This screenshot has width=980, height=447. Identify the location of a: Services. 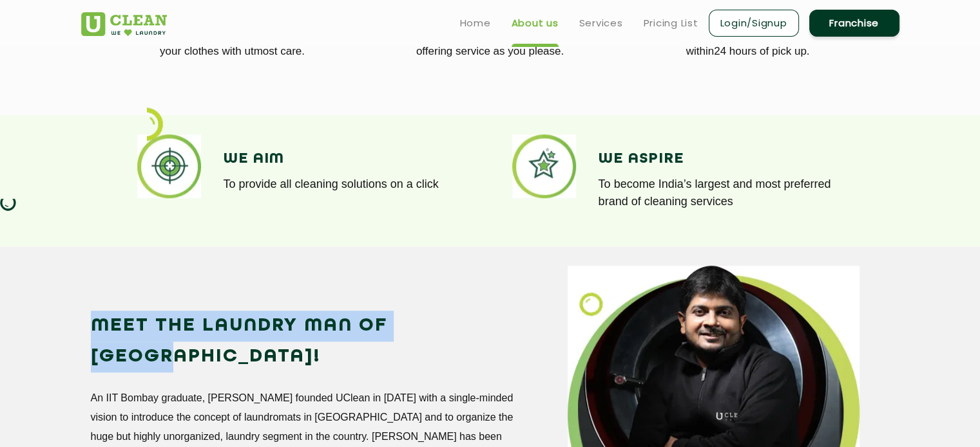
(601, 23).